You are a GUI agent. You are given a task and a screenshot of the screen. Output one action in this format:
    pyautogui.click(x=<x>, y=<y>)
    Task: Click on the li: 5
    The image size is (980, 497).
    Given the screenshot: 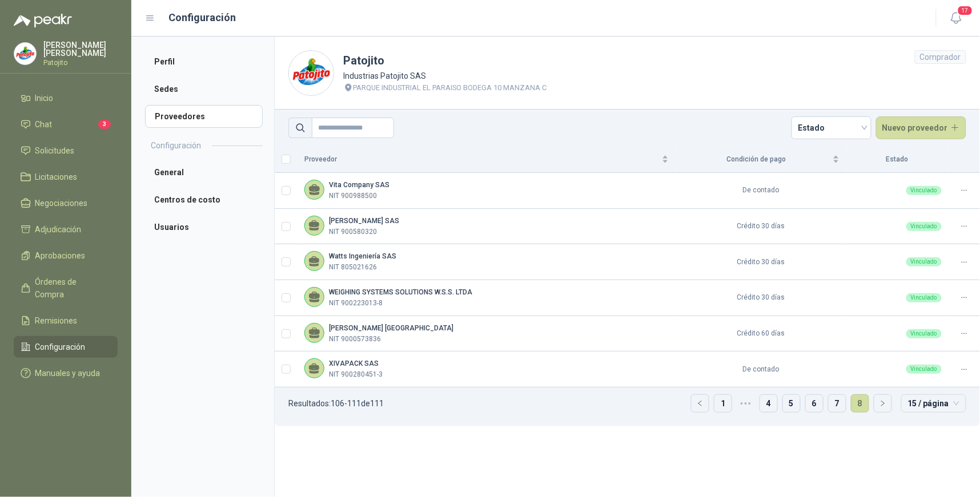 What is the action you would take?
    pyautogui.click(x=791, y=404)
    